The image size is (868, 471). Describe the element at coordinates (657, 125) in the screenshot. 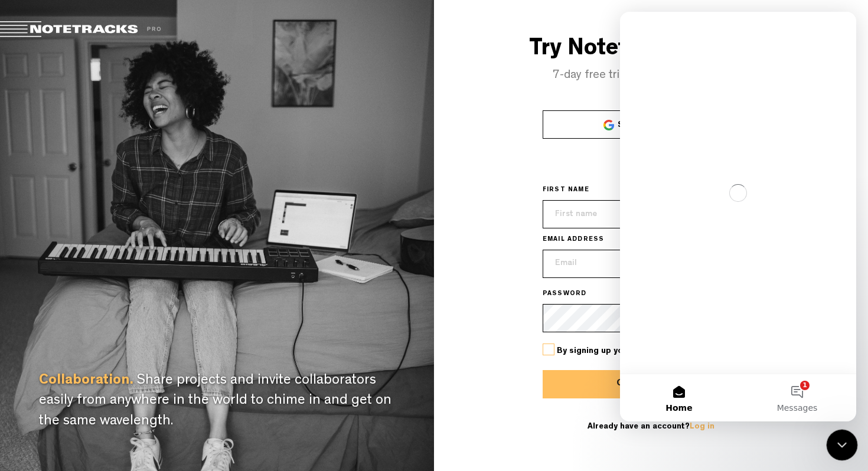

I see `span: Sign up with Google` at that location.